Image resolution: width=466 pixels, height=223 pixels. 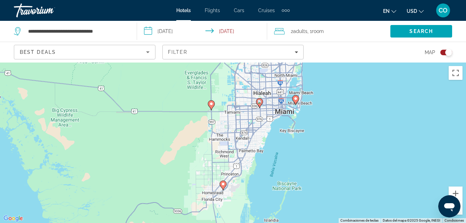 I want to click on button: Acercar, so click(x=456, y=193).